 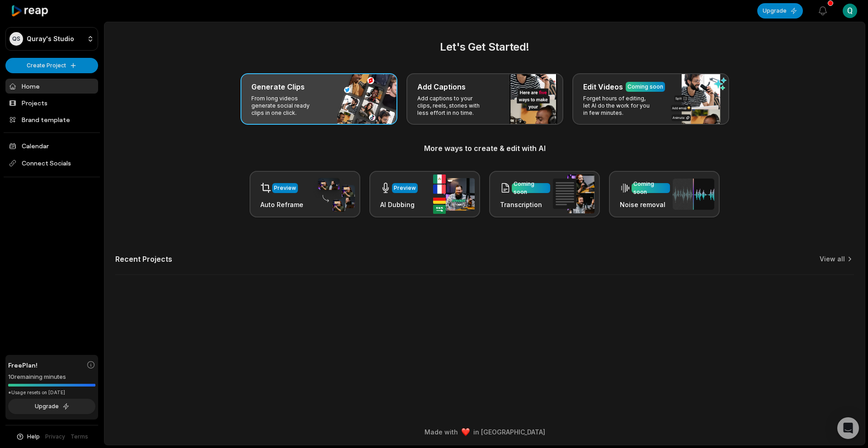 I want to click on p: Forget hours of editing, let AI do the work for you in few minutes., so click(x=618, y=106).